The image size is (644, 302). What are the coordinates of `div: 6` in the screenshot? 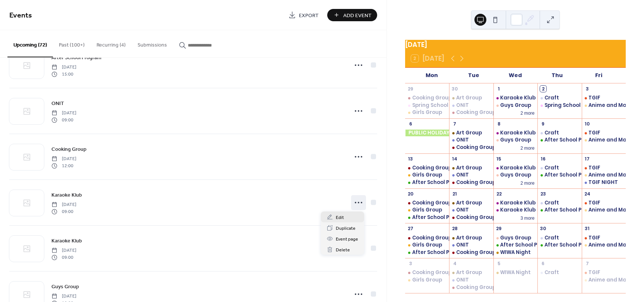 It's located at (543, 264).